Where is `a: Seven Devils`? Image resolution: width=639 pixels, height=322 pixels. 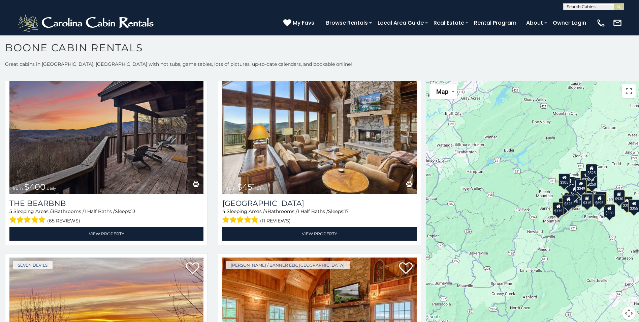
a: Seven Devils is located at coordinates (33, 265).